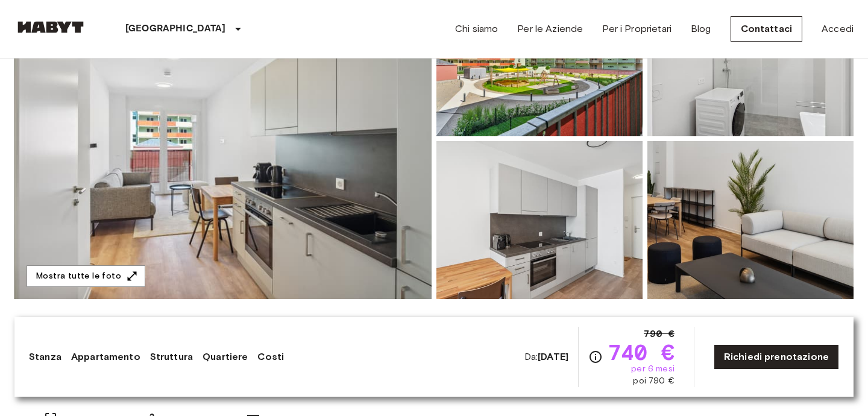 This screenshot has height=416, width=868. Describe the element at coordinates (767, 29) in the screenshot. I see `a: Contattaci` at that location.